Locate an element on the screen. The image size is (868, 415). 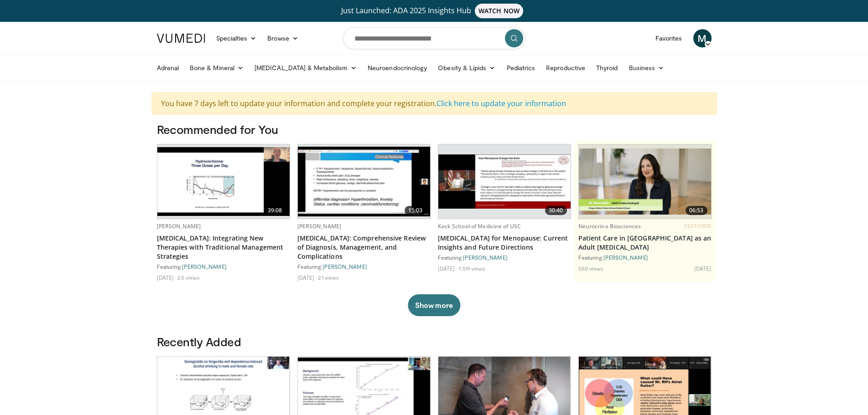
li: 21 views is located at coordinates (328, 277).